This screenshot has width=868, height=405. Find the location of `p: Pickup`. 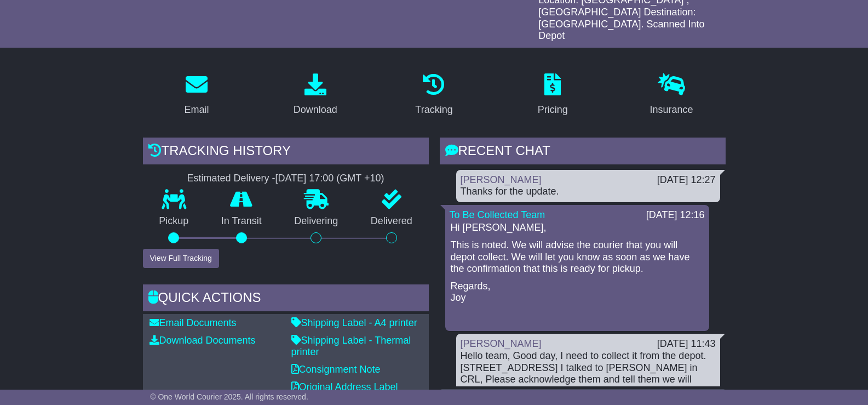

p: Pickup is located at coordinates (174, 222).